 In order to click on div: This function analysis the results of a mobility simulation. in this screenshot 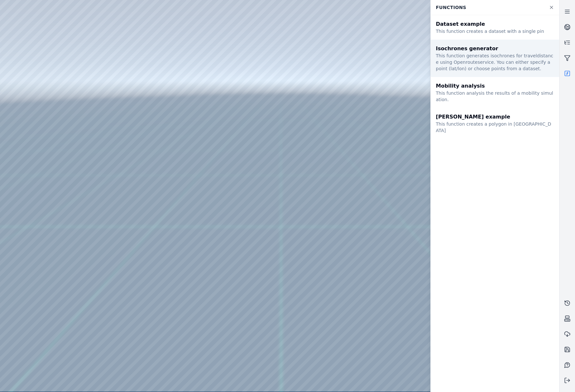, I will do `click(495, 96)`.